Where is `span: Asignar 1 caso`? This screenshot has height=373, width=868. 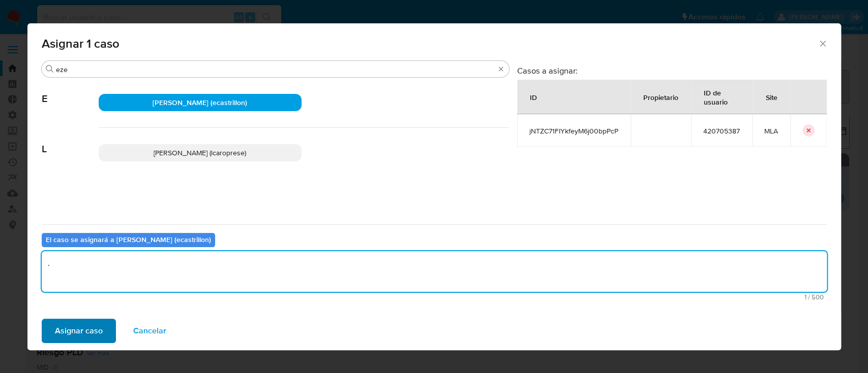 span: Asignar 1 caso is located at coordinates (429, 44).